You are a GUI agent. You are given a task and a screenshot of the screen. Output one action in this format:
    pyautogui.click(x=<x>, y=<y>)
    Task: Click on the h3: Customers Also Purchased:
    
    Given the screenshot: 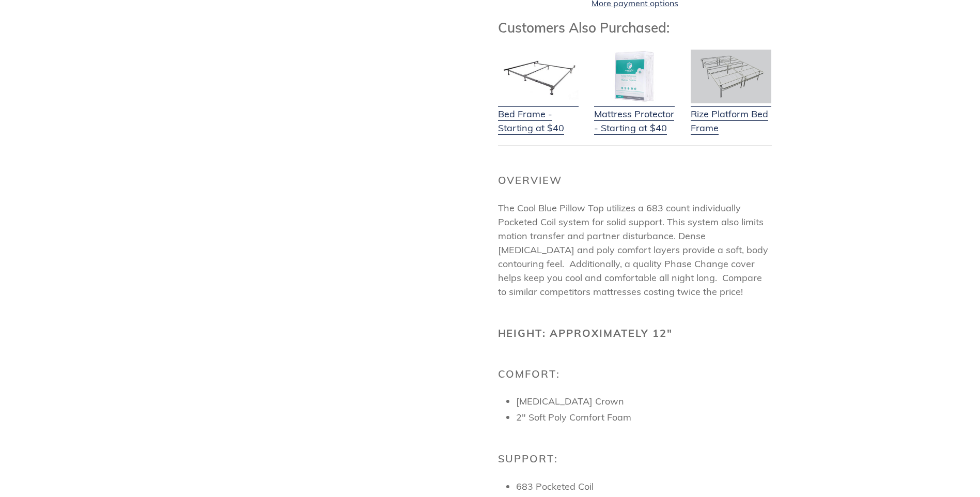 What is the action you would take?
    pyautogui.click(x=635, y=27)
    